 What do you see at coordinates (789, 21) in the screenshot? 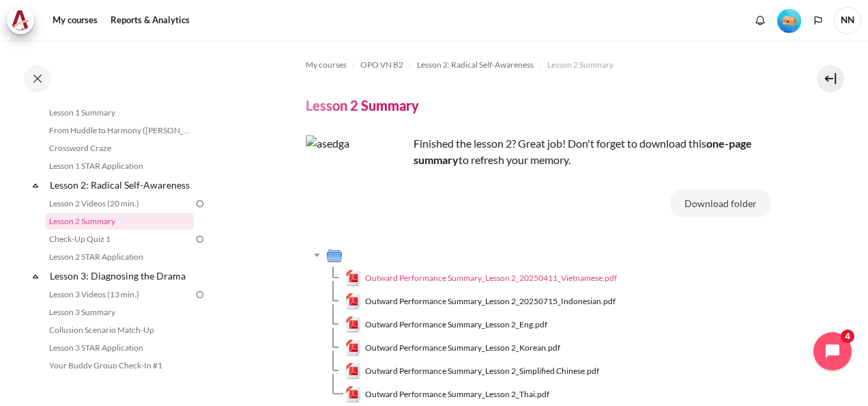
I see `img: Level #1` at bounding box center [789, 21].